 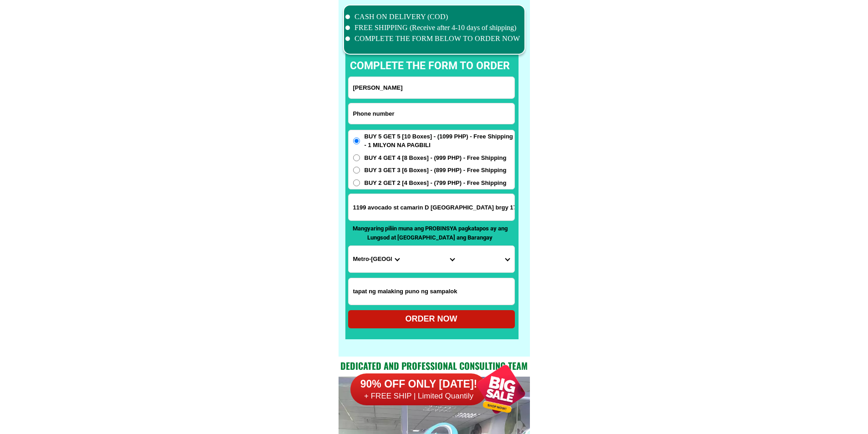 What do you see at coordinates (434, 366) in the screenshot?
I see `h2: Dedicated and professional consulting team` at bounding box center [434, 366].